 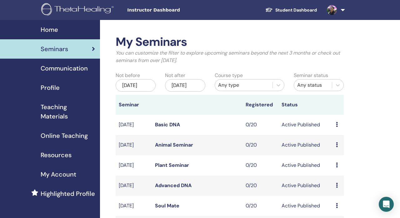 I want to click on span: Highlighted Profile, so click(x=68, y=194).